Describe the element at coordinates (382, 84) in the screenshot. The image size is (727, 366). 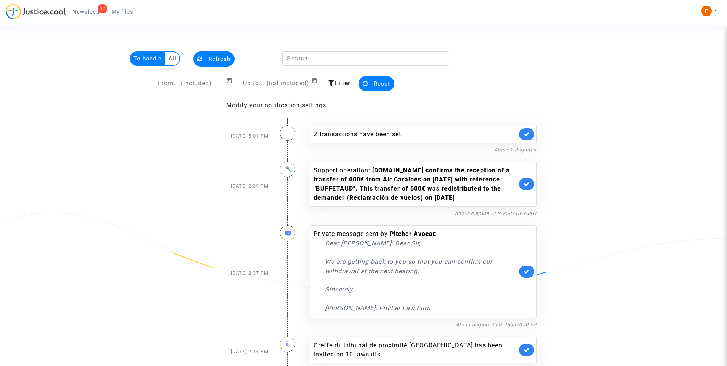
I see `span: Reset` at that location.